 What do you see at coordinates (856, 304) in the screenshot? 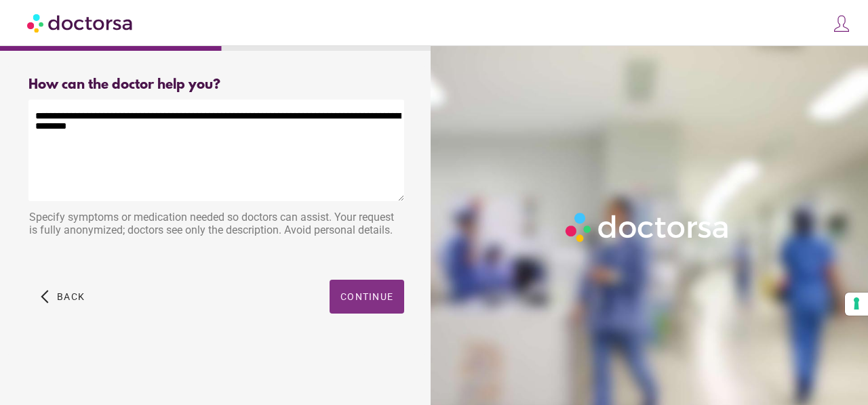
I see `button: Your consent preferences for tracking technologies` at bounding box center [856, 304].